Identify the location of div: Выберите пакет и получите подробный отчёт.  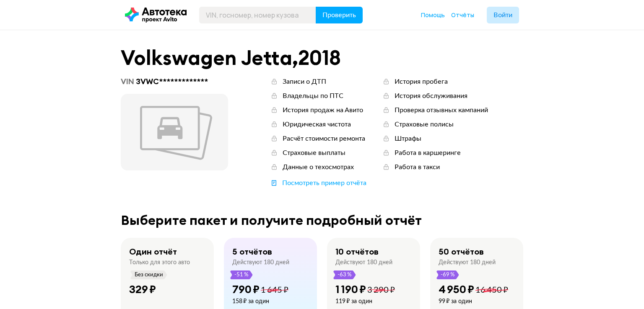
(322, 221).